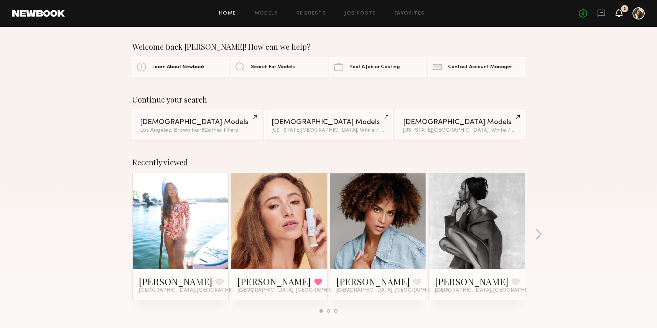 This screenshot has width=657, height=328. What do you see at coordinates (279, 67) in the screenshot?
I see `a: Search For Models` at bounding box center [279, 67].